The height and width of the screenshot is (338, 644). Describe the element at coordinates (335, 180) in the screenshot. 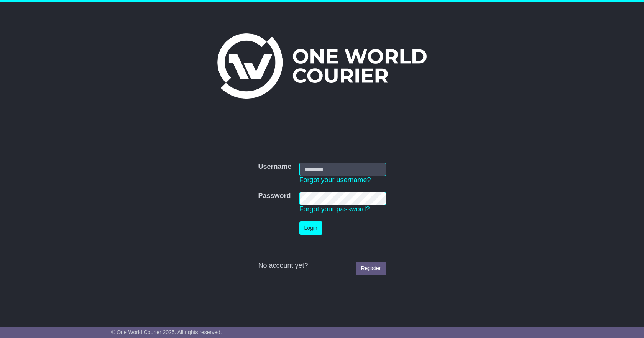

I see `a: Forgot your username?` at that location.